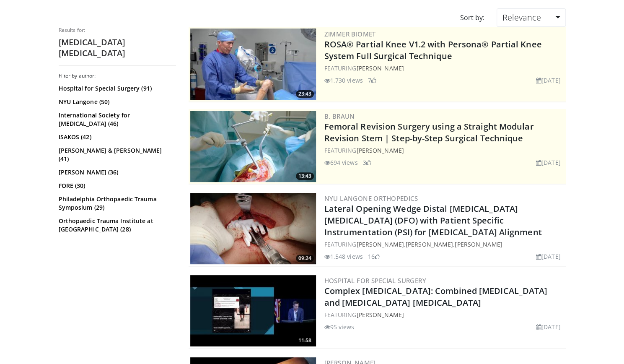  Describe the element at coordinates (254, 310) in the screenshot. I see `a: 11:58` at that location.